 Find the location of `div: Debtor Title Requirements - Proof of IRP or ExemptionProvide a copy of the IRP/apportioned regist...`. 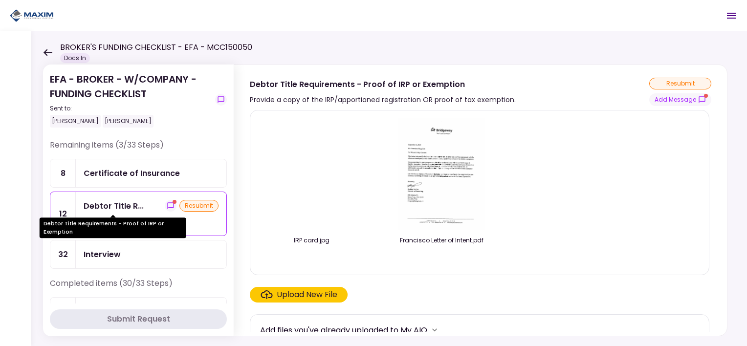

div: Debtor Title Requirements - Proof of IRP or ExemptionProvide a copy of the IRP/apportioned regist... is located at coordinates (481, 200).